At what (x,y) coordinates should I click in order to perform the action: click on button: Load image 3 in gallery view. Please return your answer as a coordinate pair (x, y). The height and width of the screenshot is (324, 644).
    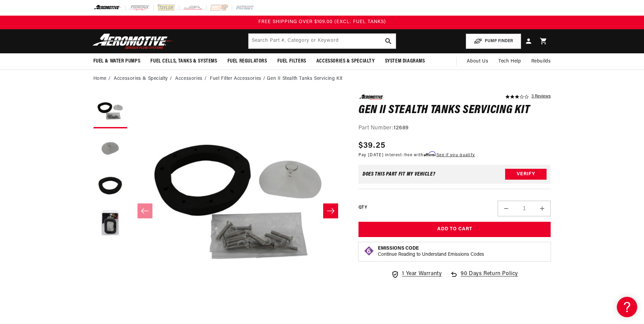
    Looking at the image, I should click on (110, 186).